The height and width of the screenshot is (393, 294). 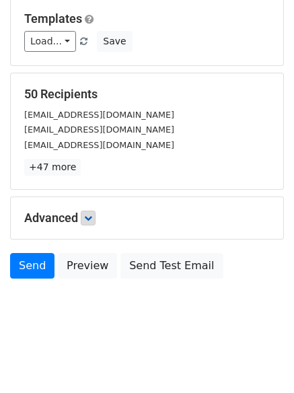 I want to click on button: Save, so click(x=114, y=41).